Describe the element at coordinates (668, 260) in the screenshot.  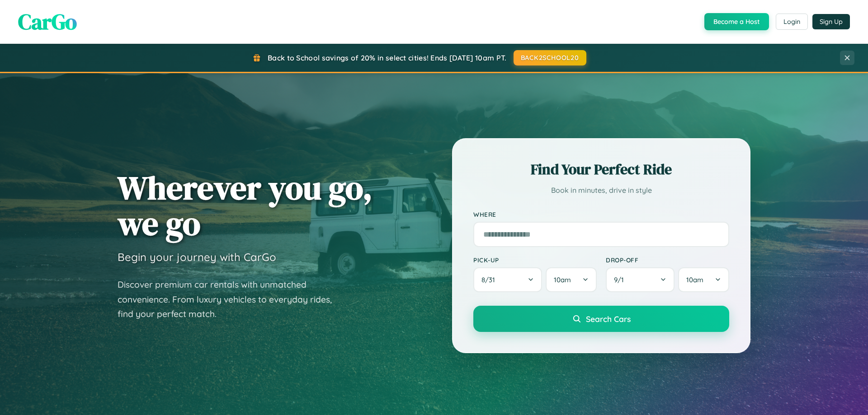
I see `label: Drop-off` at that location.